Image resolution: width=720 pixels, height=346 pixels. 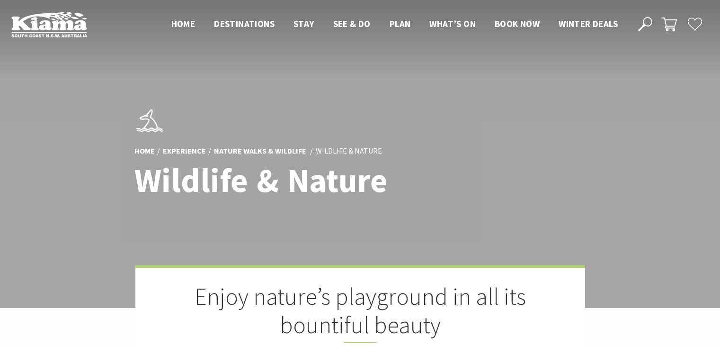 What do you see at coordinates (268, 180) in the screenshot?
I see `h1: Wildlife & Nature` at bounding box center [268, 180].